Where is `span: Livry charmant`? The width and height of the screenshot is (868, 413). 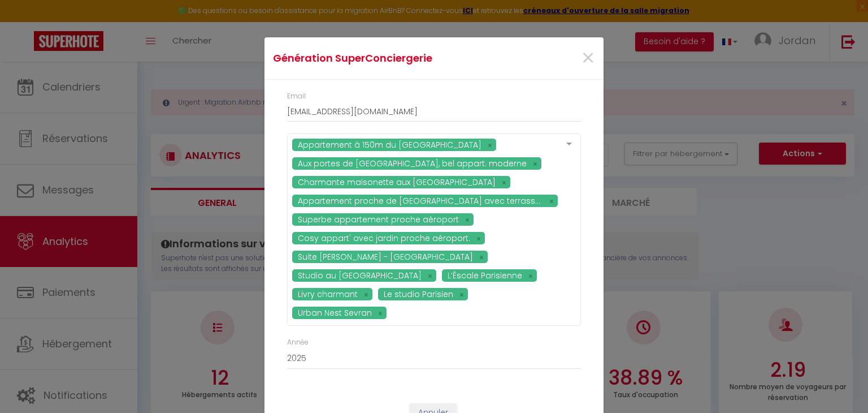
span: Livry charmant is located at coordinates (328, 294).